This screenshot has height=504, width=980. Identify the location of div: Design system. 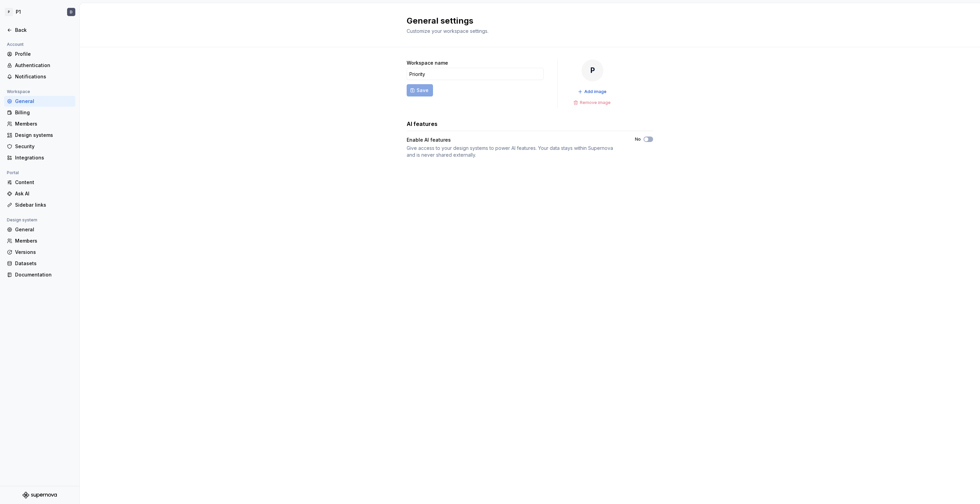
(22, 220).